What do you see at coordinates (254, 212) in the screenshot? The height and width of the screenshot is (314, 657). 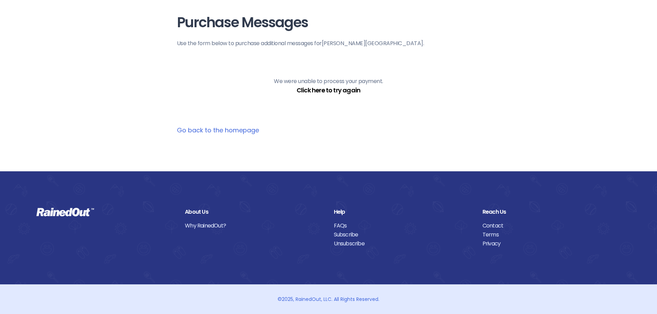 I see `div: About Us` at bounding box center [254, 212].